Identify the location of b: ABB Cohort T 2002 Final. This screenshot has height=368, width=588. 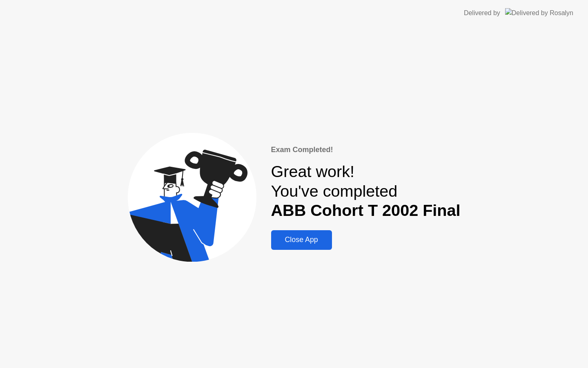
(366, 210).